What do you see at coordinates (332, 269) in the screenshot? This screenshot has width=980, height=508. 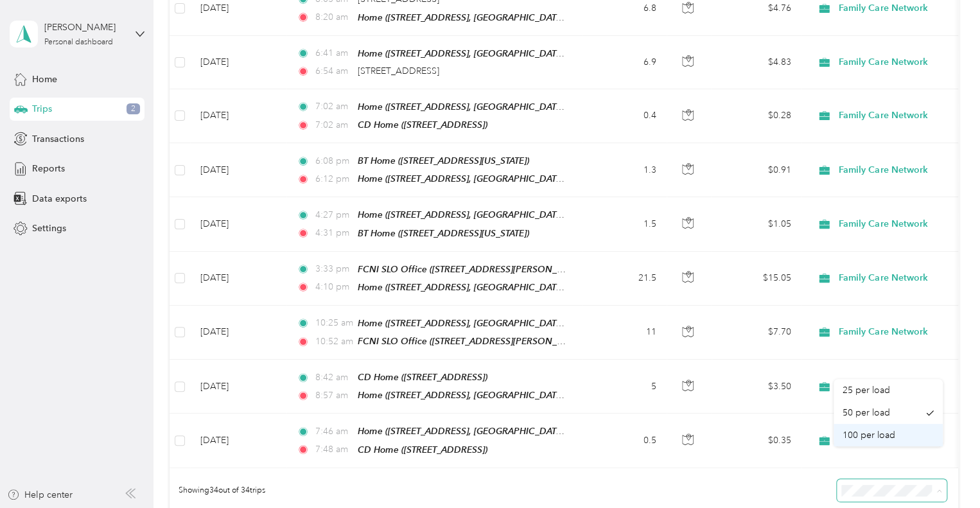 I see `span: 3:33 pm` at bounding box center [332, 269].